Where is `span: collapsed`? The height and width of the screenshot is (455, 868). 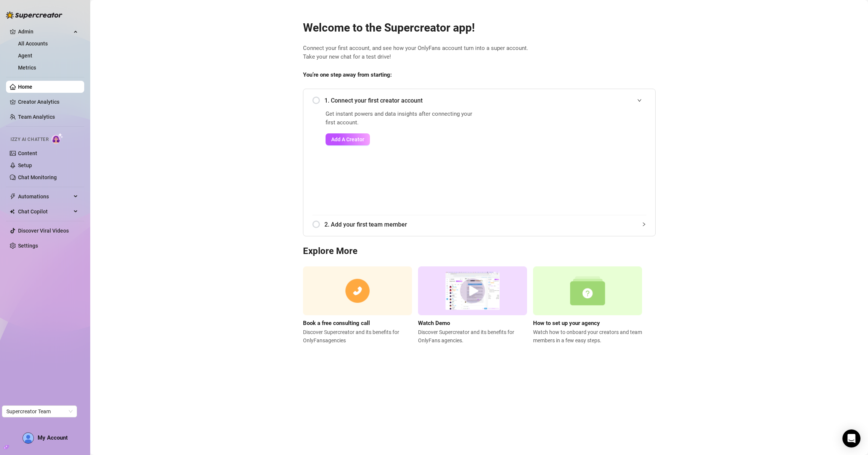 span: collapsed is located at coordinates (644, 224).